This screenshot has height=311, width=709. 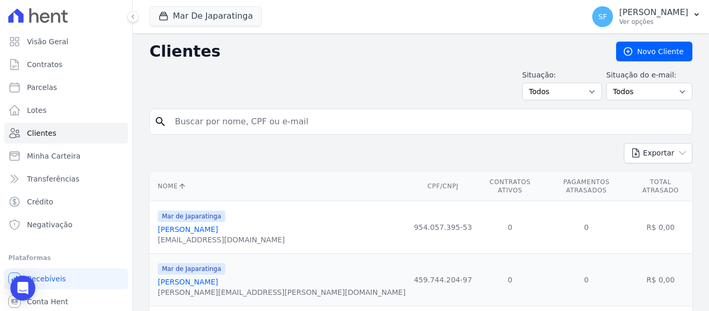 What do you see at coordinates (650, 75) in the screenshot?
I see `label: Situação do e-mail:` at bounding box center [650, 75].